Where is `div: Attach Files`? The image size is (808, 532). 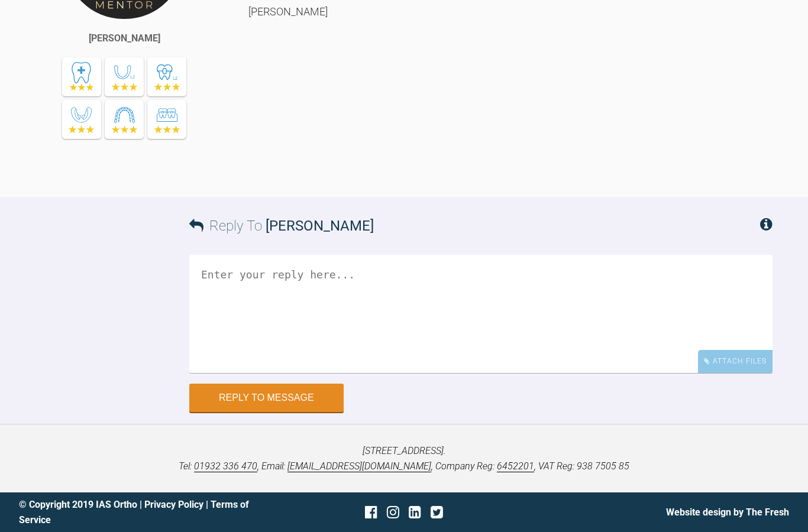
div: Attach Files is located at coordinates (735, 361).